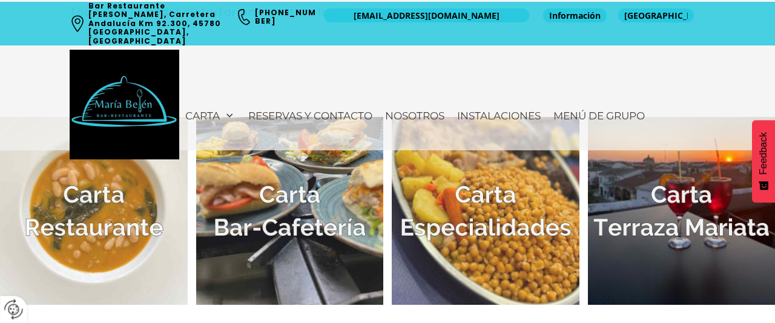 The width and height of the screenshot is (775, 323). What do you see at coordinates (290, 211) in the screenshot?
I see `a: Carta Bar Cafetería` at bounding box center [290, 211].